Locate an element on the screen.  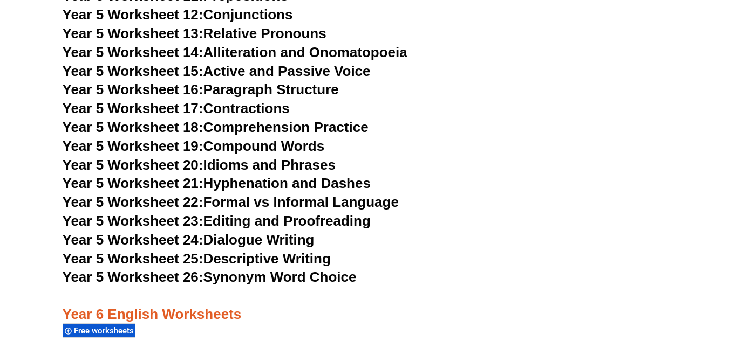
h3: Year 6 English Worksheets is located at coordinates (365, 306).